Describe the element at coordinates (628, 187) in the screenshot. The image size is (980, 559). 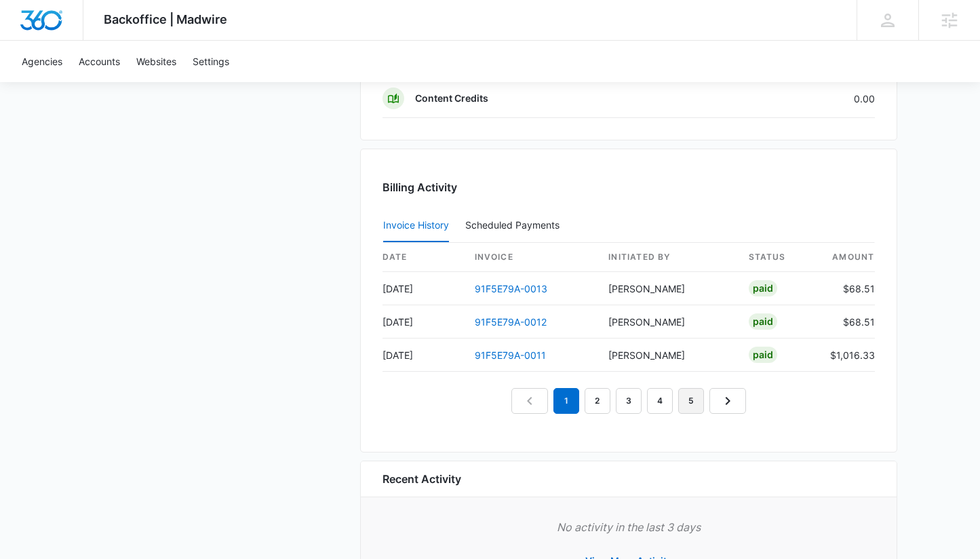
I see `h3: Billing Activity` at that location.